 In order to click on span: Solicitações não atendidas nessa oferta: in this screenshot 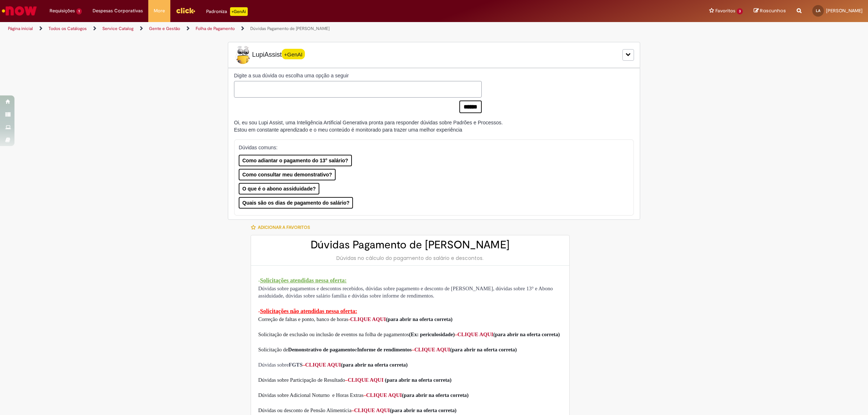, I will do `click(308, 311)`.